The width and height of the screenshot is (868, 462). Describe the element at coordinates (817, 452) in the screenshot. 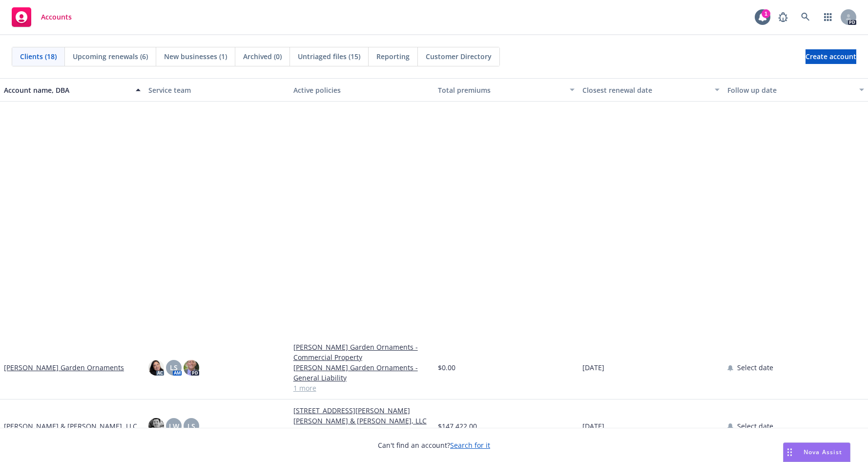

I see `button: Nova Assist` at that location.